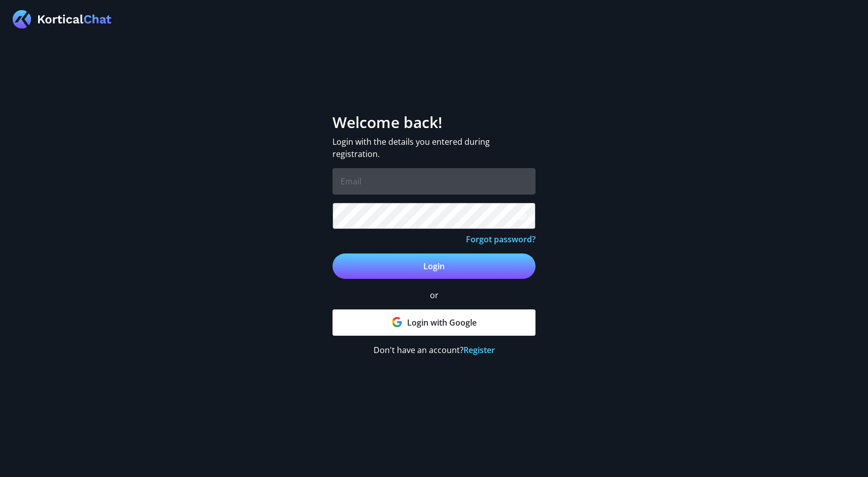  What do you see at coordinates (434, 295) in the screenshot?
I see `p: or` at bounding box center [434, 295].